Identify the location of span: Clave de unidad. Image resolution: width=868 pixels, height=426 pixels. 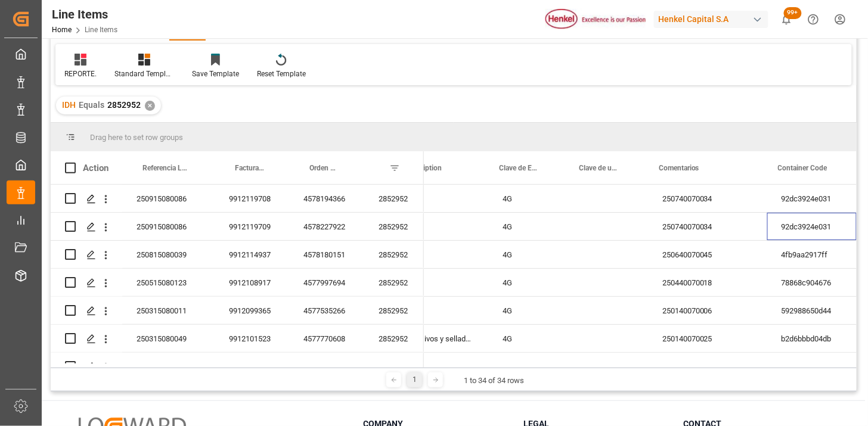
(599, 168).